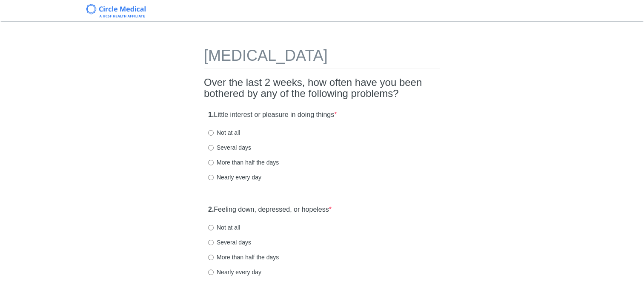  I want to click on strong: 1., so click(210, 114).